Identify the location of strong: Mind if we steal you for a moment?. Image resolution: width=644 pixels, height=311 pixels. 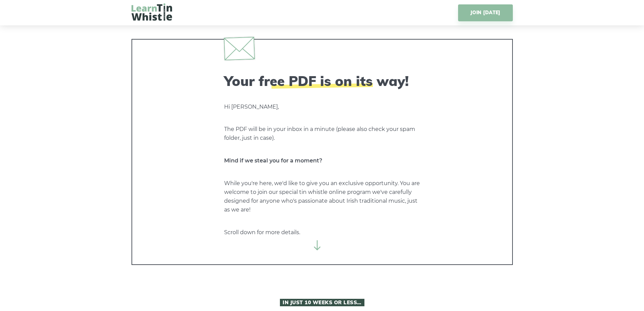
(273, 160).